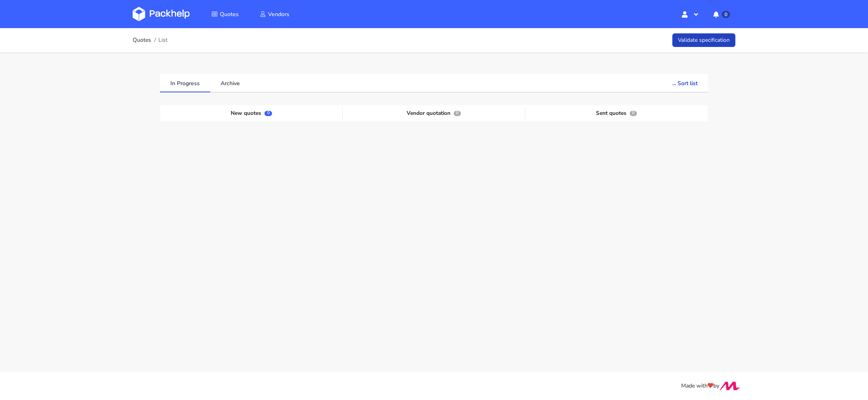  I want to click on div: New quotes, so click(252, 113).